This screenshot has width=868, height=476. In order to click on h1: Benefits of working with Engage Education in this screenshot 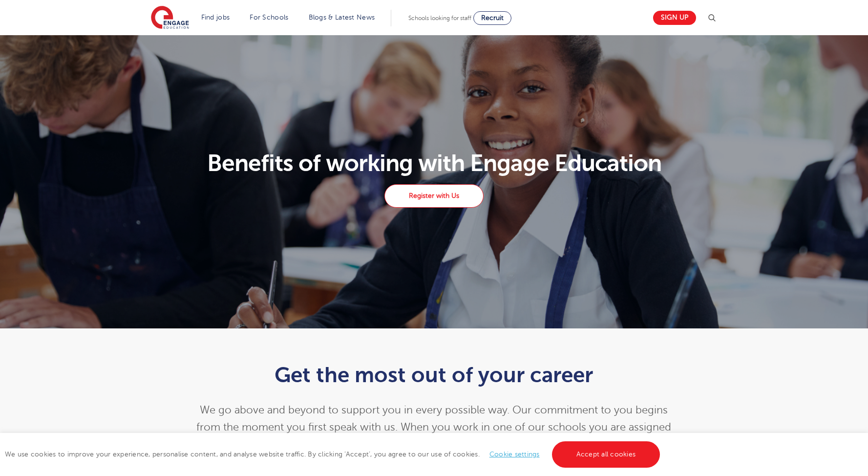, I will do `click(434, 163)`.